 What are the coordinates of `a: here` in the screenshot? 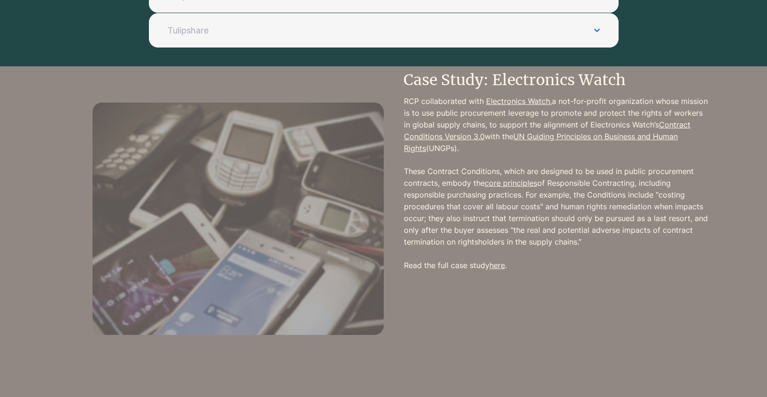 It's located at (497, 265).